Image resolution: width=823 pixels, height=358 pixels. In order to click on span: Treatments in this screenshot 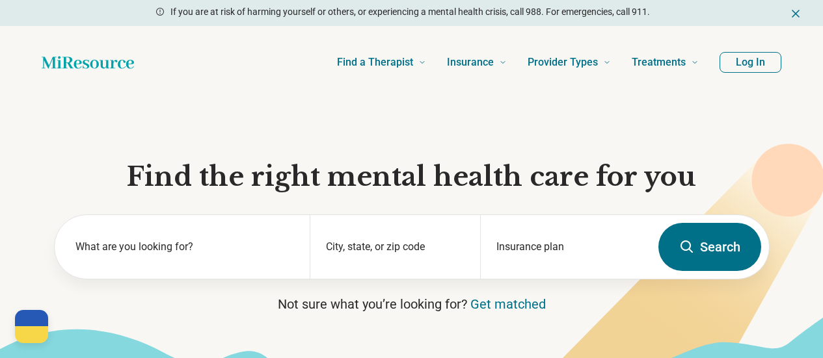, I will do `click(658, 62)`.